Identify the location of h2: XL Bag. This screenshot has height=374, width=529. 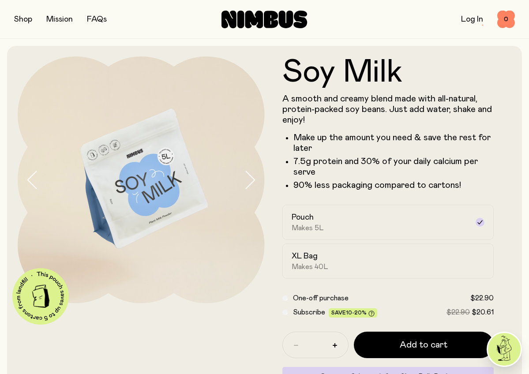
(305, 257).